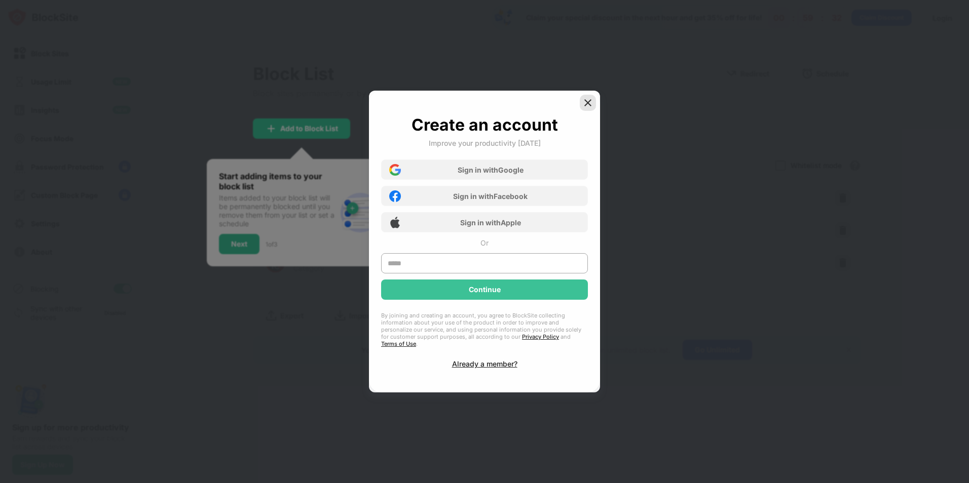  I want to click on img: facebook-icon.png, so click(395, 196).